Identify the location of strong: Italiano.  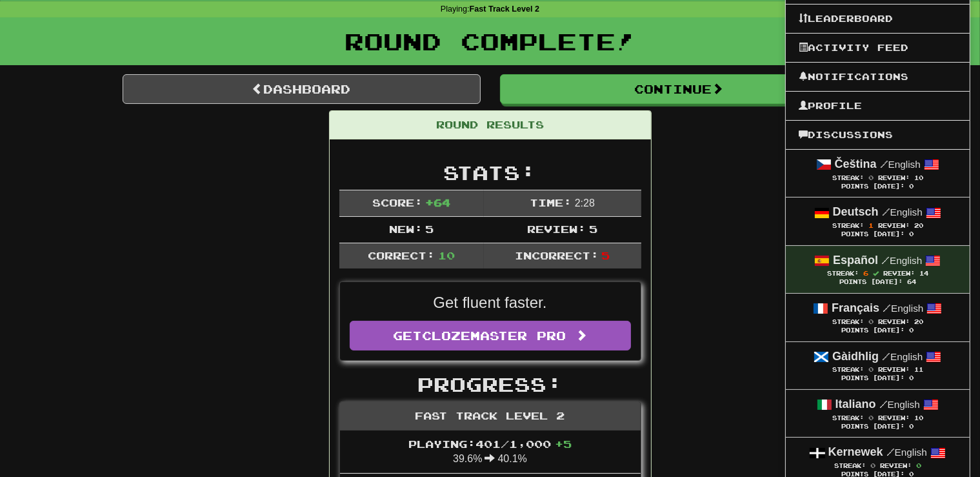
(856, 404).